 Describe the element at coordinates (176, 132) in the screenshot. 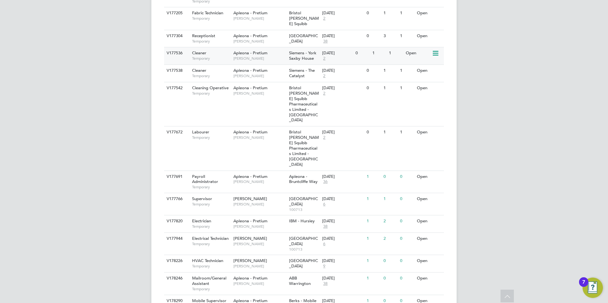

I see `div: V177672` at that location.